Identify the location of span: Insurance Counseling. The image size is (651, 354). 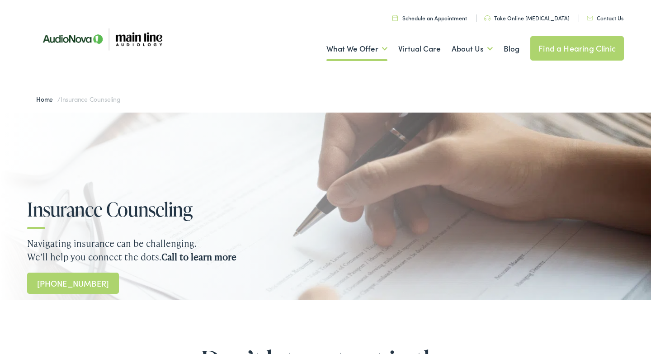
(90, 99).